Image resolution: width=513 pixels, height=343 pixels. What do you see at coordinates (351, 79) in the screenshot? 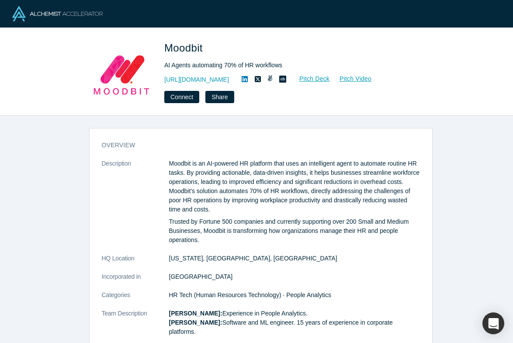
I see `a: Pitch Video` at bounding box center [351, 79].